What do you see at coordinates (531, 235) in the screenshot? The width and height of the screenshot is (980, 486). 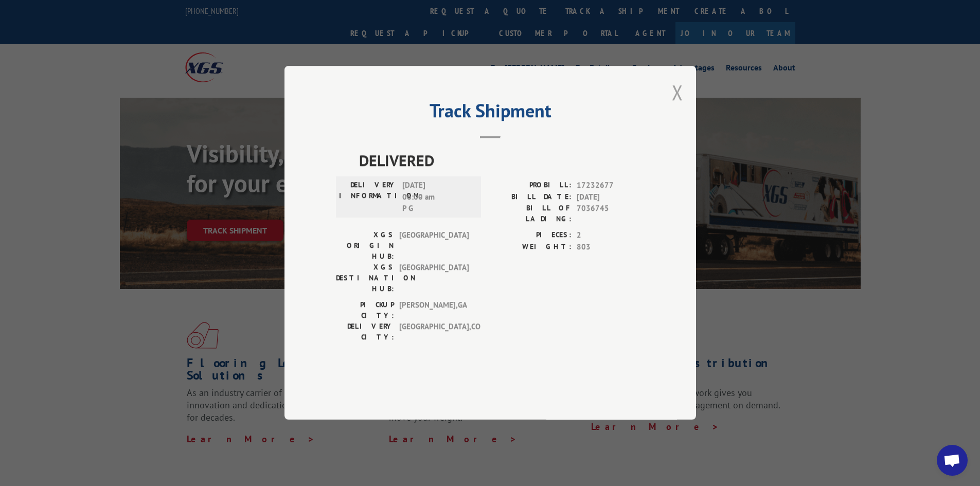 I see `label: PIECES:` at bounding box center [531, 235].